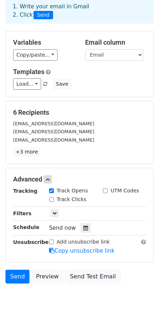 Image resolution: width=159 pixels, height=310 pixels. I want to click on a: Send, so click(17, 277).